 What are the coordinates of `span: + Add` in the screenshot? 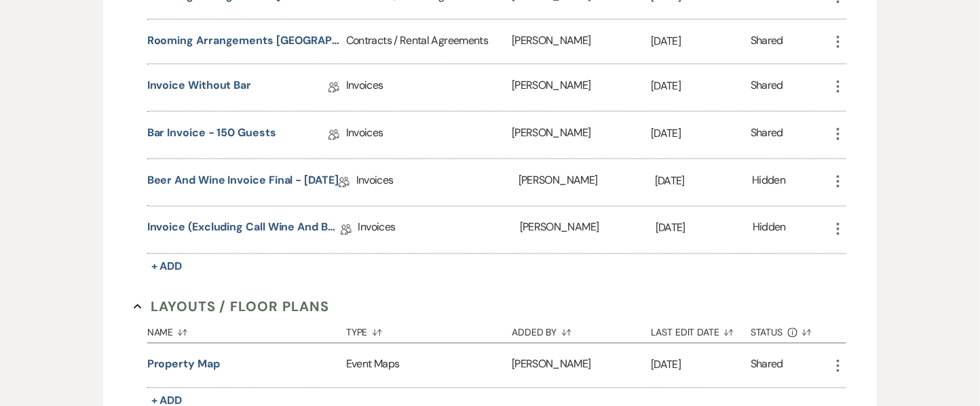 It's located at (167, 267).